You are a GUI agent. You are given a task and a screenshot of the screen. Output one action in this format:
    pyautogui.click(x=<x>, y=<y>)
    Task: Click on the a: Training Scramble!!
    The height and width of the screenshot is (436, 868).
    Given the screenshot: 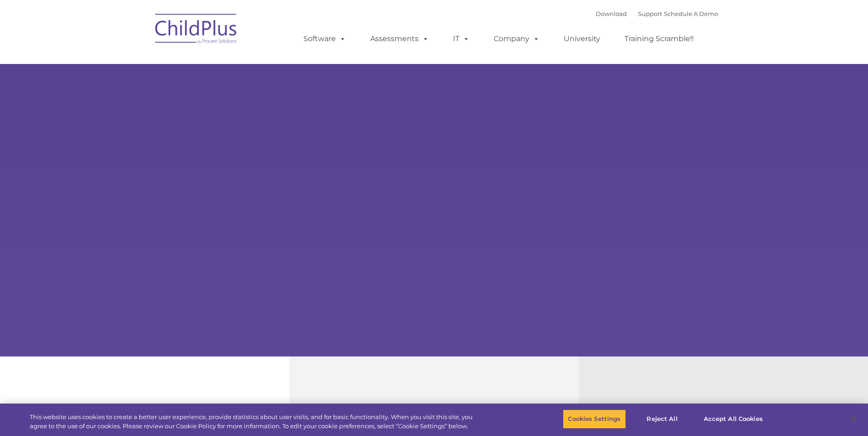 What is the action you would take?
    pyautogui.click(x=659, y=39)
    